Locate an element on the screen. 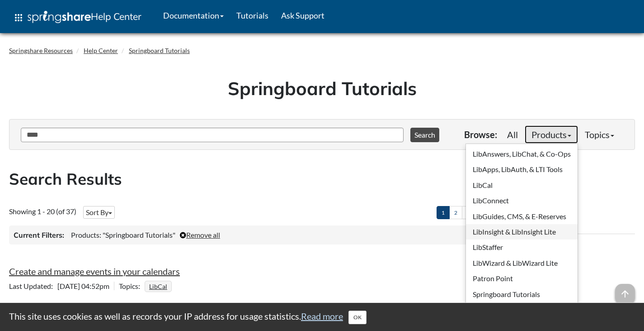  a: LibAnswers, LibChat, & Co-Ops is located at coordinates (521, 154).